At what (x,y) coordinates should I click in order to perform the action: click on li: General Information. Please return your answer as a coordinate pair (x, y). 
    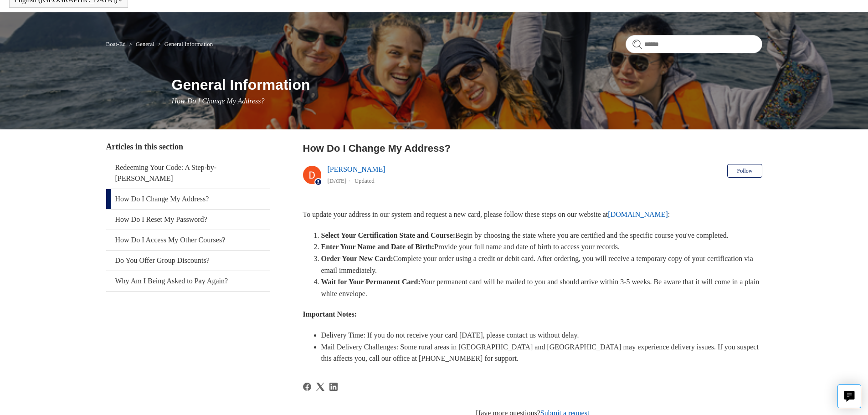
    Looking at the image, I should click on (184, 44).